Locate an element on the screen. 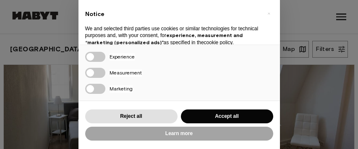  span: Experience is located at coordinates (122, 57).